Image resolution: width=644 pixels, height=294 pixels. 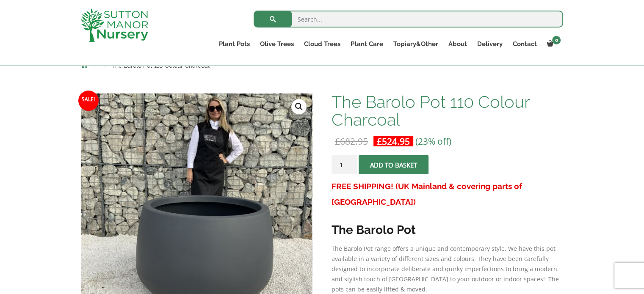 I want to click on a: Plant Care, so click(x=367, y=44).